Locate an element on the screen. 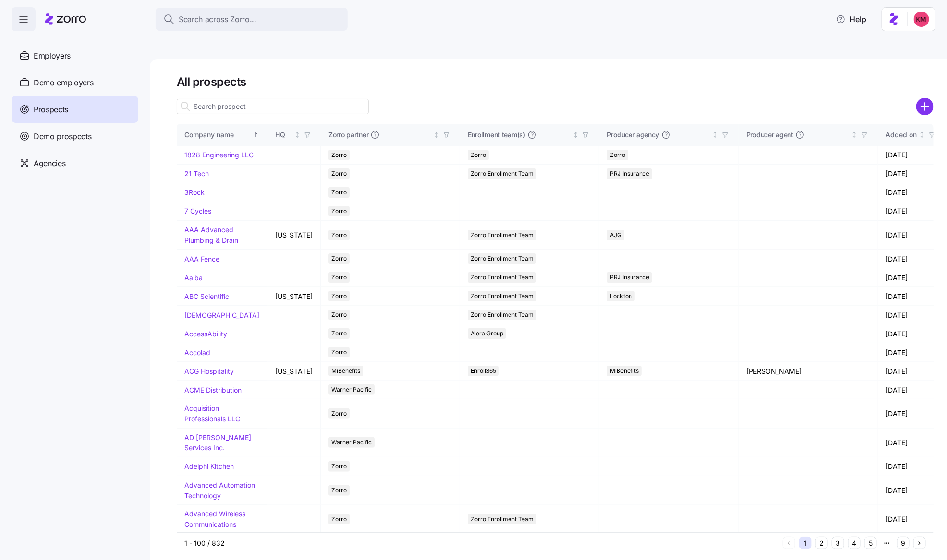 This screenshot has width=947, height=560. span: AJG is located at coordinates (616, 235).